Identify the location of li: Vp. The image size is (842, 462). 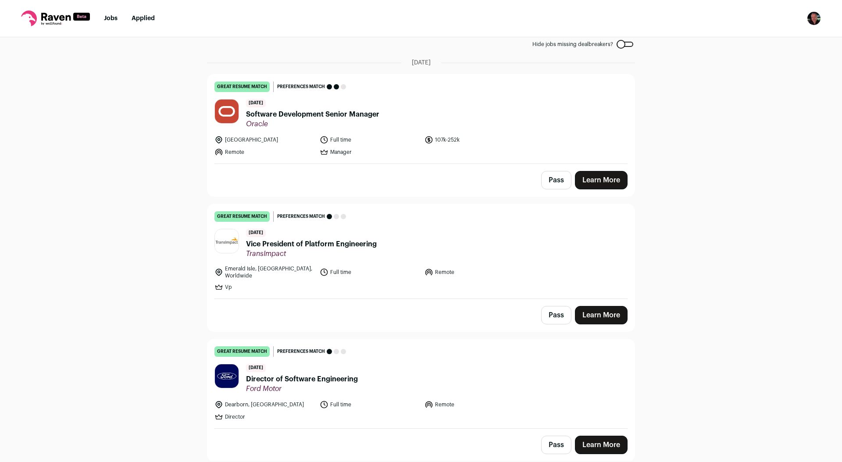
(265, 287).